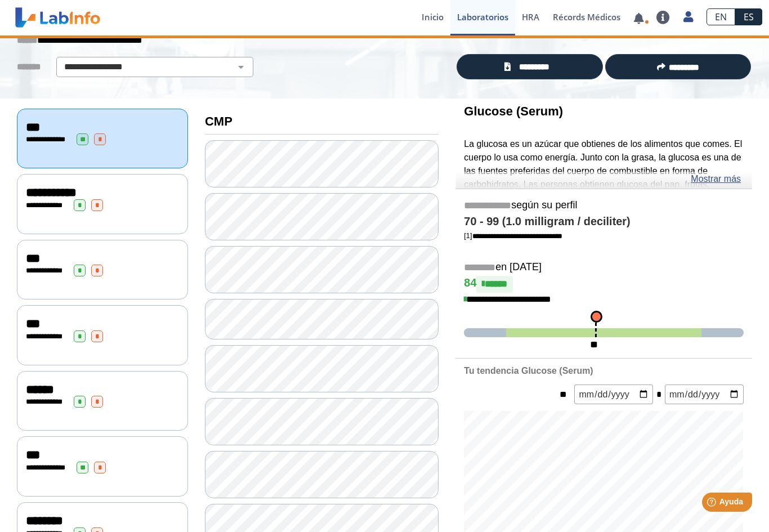 The width and height of the screenshot is (769, 532). I want to click on b: Tu tendencia Glucose (Serum), so click(528, 370).